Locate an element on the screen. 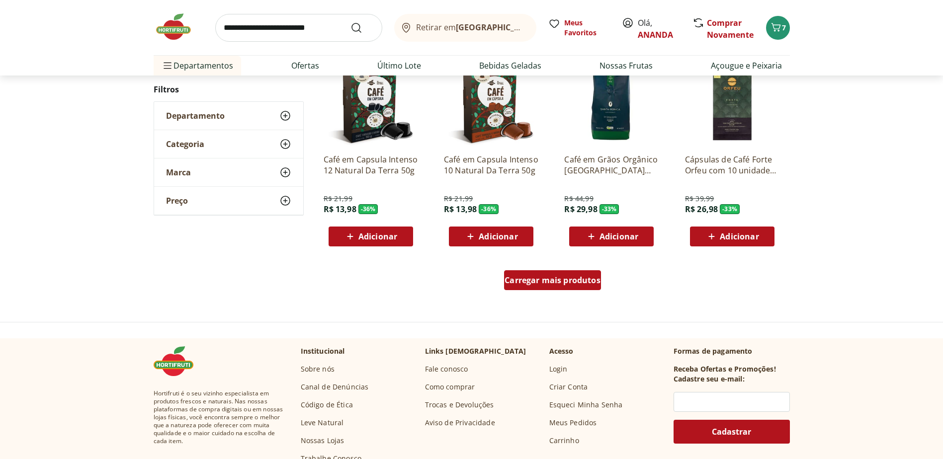 Image resolution: width=943 pixels, height=459 pixels. a: Aviso de Privacidade is located at coordinates (460, 423).